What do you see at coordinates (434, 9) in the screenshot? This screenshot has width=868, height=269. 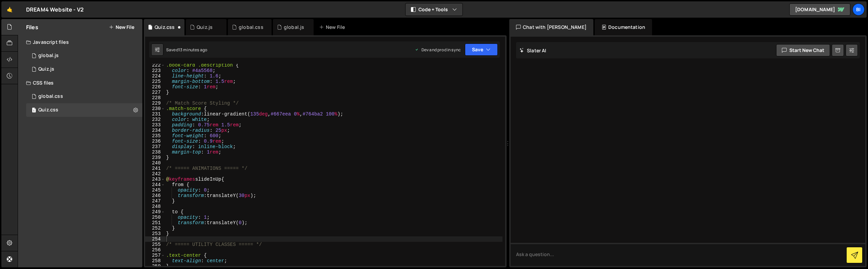 I see `button: Code + Tools` at bounding box center [434, 9].